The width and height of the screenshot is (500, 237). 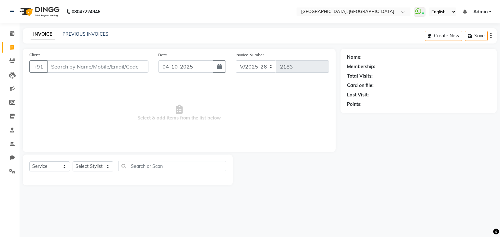 I want to click on div: Name:, so click(x=354, y=57).